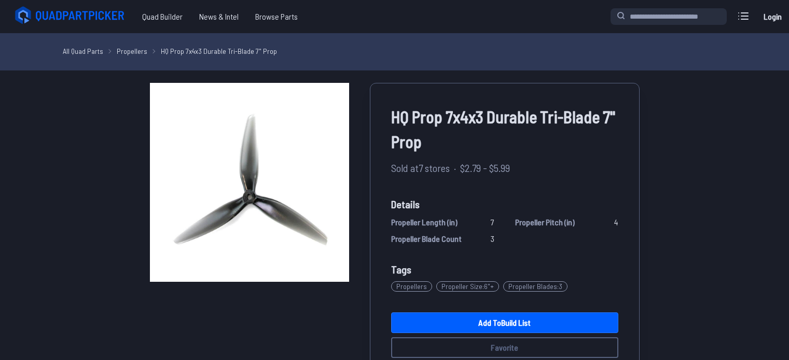 Image resolution: width=789 pixels, height=360 pixels. I want to click on span: Propeller Length (in), so click(424, 222).